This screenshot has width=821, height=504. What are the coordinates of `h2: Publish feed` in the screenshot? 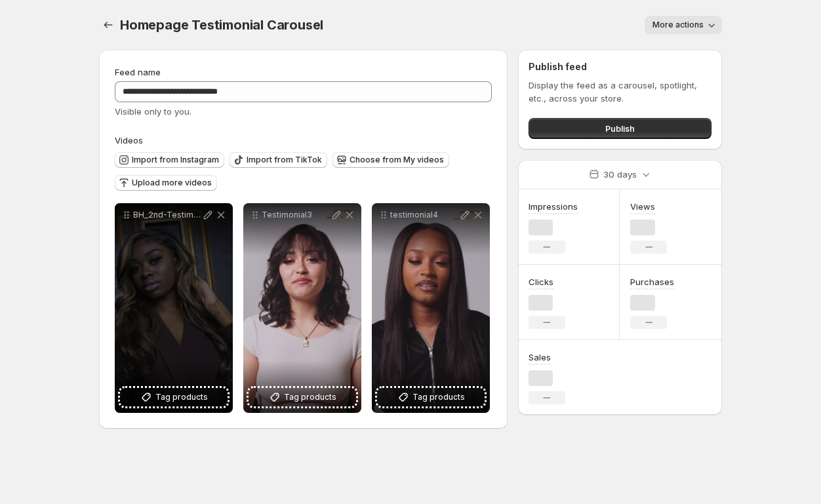 It's located at (620, 67).